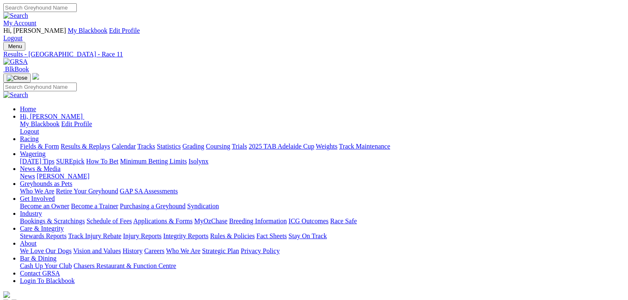 This screenshot has width=628, height=300. I want to click on a: Breeding Information, so click(258, 221).